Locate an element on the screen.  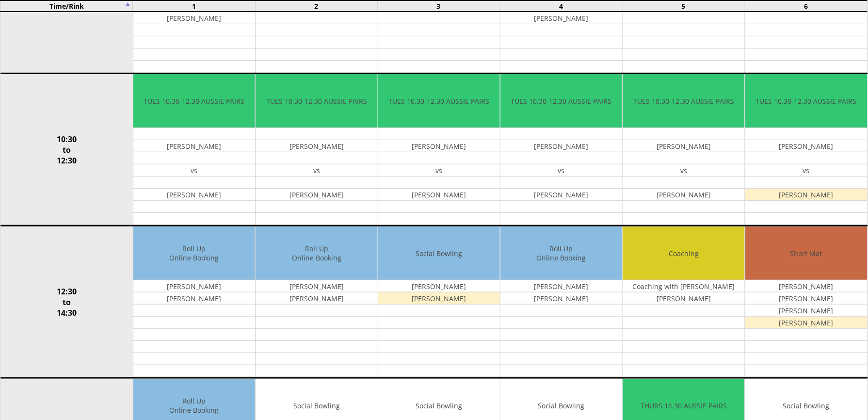
td: 3 is located at coordinates (439, 6).